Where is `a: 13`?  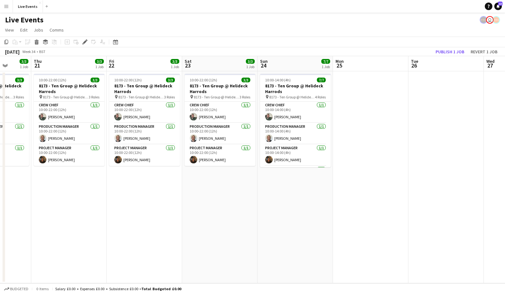
a: 13 is located at coordinates (498, 6).